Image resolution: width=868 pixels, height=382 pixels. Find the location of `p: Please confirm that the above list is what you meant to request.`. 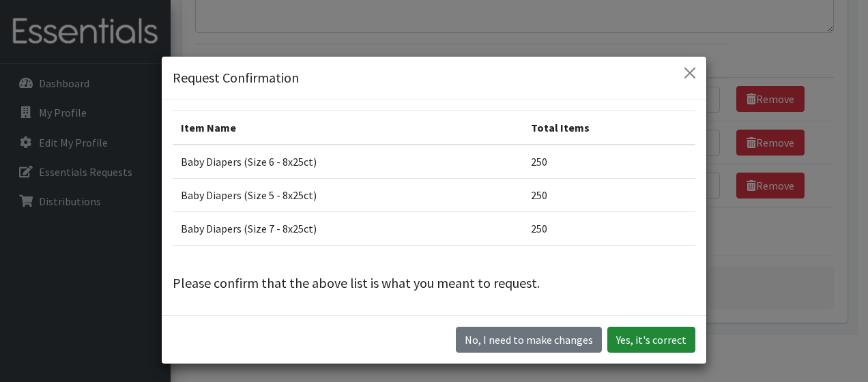

p: Please confirm that the above list is what you meant to request. is located at coordinates (434, 284).